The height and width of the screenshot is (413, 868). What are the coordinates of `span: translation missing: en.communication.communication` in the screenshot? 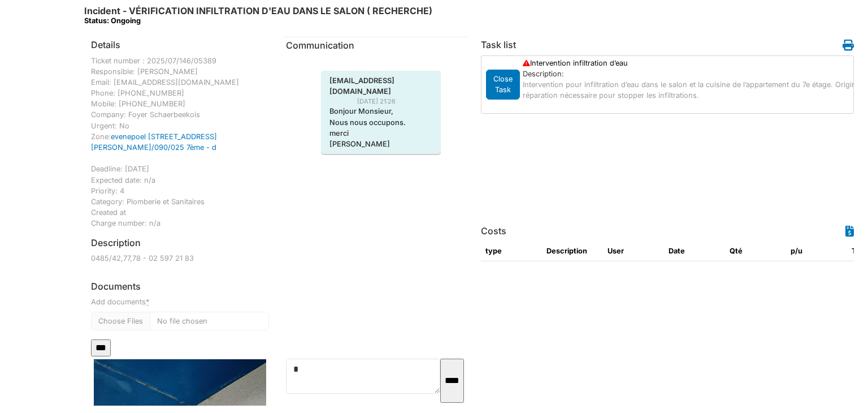 It's located at (320, 45).